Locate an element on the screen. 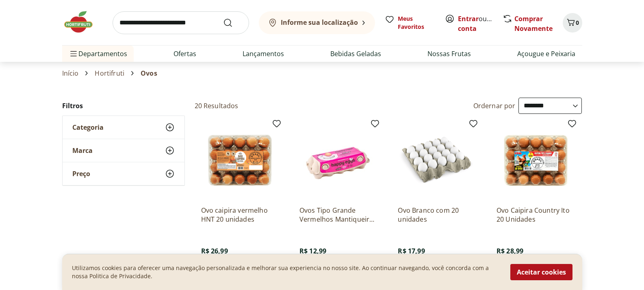 This screenshot has width=644, height=290. p: Ovo caipira vermelho HNT 20 unidades is located at coordinates (240, 214).